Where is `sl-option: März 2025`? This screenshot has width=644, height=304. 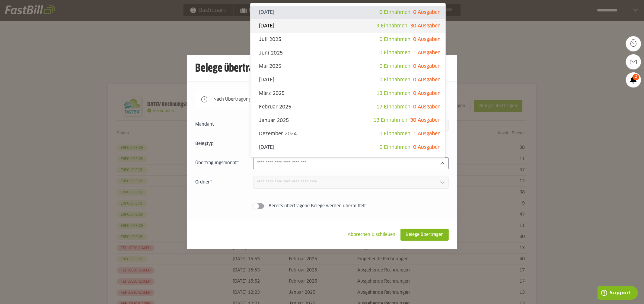 sl-option: März 2025 is located at coordinates (348, 93).